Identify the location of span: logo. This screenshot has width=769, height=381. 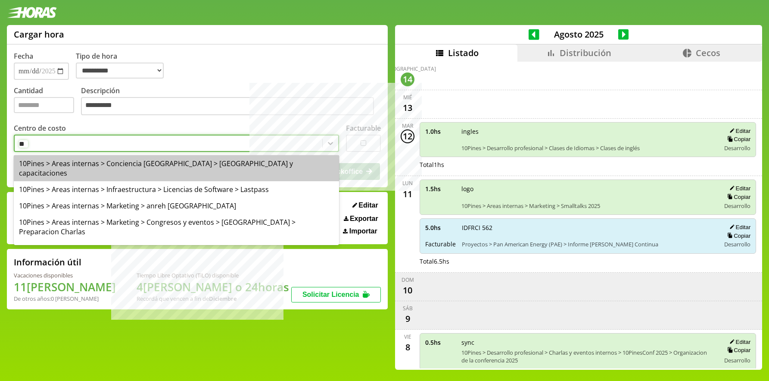
(588, 188).